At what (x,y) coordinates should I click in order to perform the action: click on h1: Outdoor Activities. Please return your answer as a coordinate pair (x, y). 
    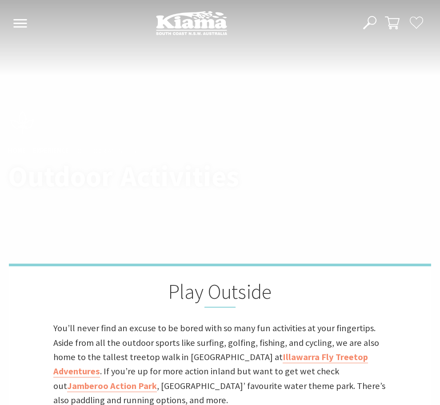
    Looking at the image, I should click on (133, 176).